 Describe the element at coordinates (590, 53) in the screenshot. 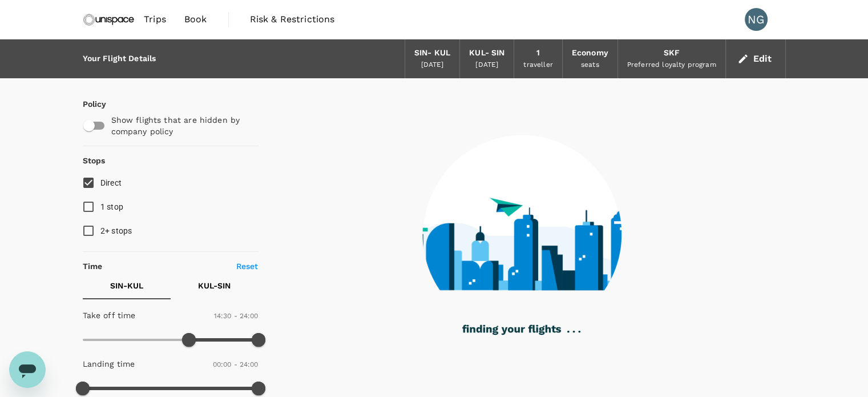

I see `div: Economy` at that location.